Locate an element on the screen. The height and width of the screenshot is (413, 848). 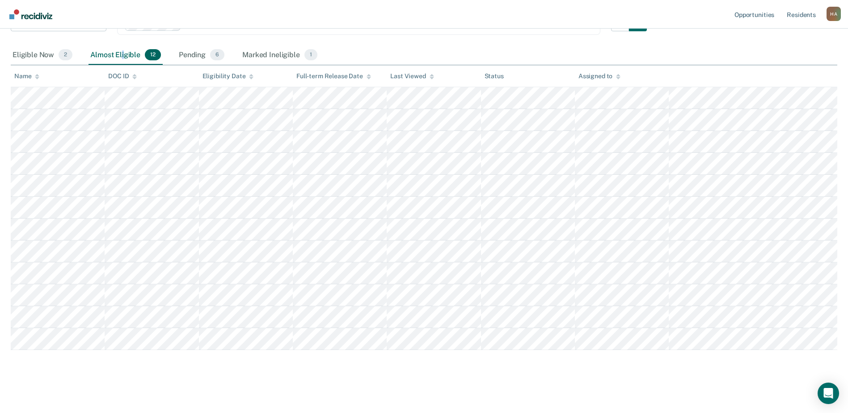
img: Recidiviz is located at coordinates (31, 14).